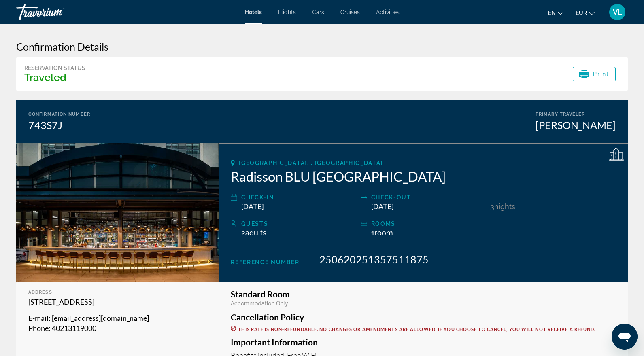 The width and height of the screenshot is (644, 356). Describe the element at coordinates (382, 233) in the screenshot. I see `span: 1` at that location.